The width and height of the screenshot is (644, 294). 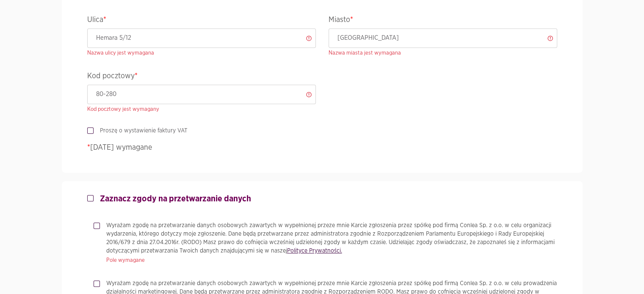 What do you see at coordinates (315, 251) in the screenshot?
I see `a: Polityce Prywatności.` at bounding box center [315, 251].